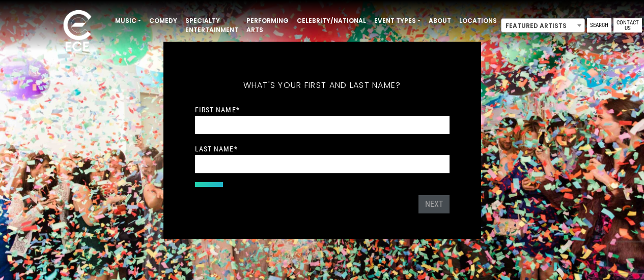 The height and width of the screenshot is (280, 644). I want to click on a: Comedy, so click(163, 21).